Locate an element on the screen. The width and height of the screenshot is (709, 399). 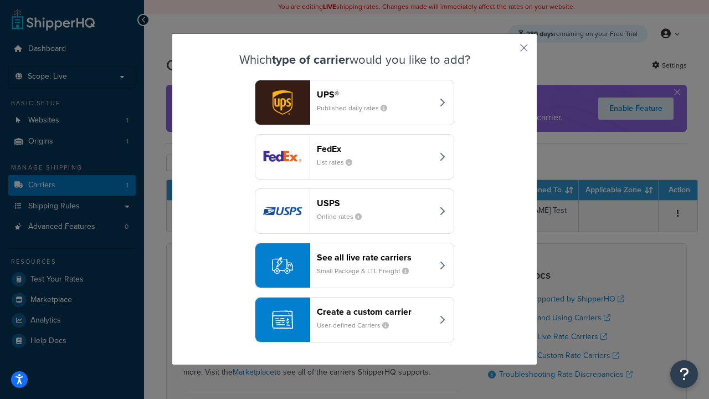
button: Create a custom carrierUser-defined Carriers is located at coordinates (355, 320).